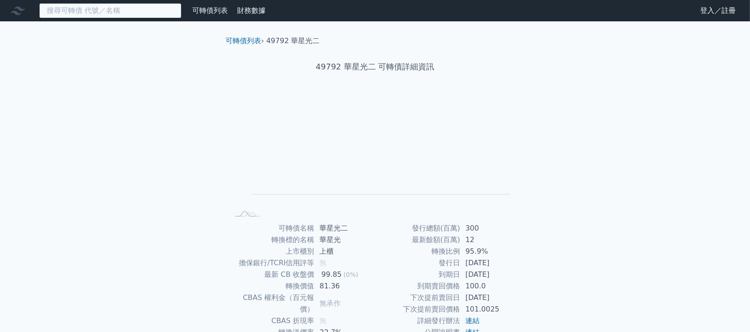 Image resolution: width=750 pixels, height=332 pixels. What do you see at coordinates (110, 11) in the screenshot?
I see `input: 搜尋可轉債 代號／名稱` at bounding box center [110, 11].